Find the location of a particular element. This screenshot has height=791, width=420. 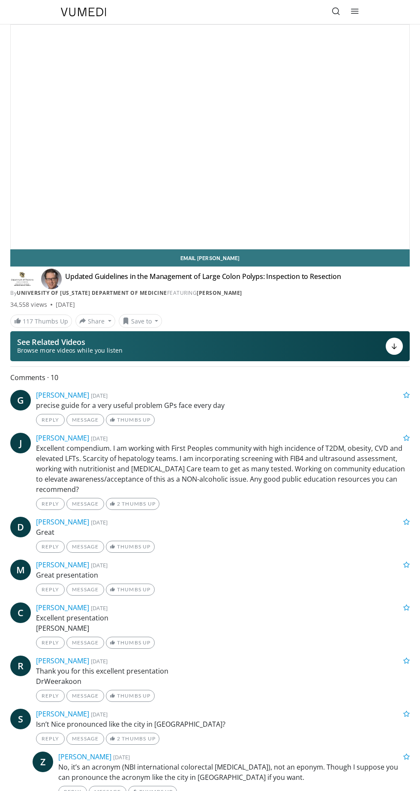

span: Z is located at coordinates (43, 762).